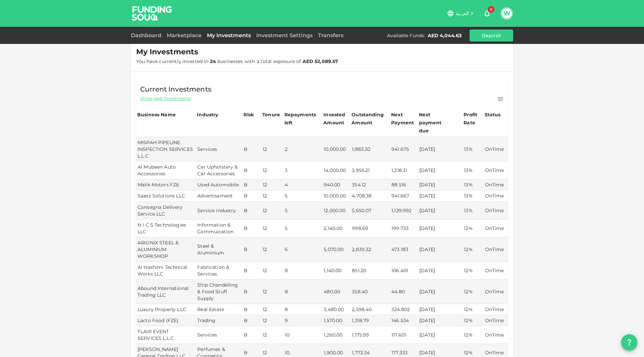 This screenshot has height=357, width=644. Describe the element at coordinates (166, 211) in the screenshot. I see `td: Consegna Delivery Service LLC` at that location.